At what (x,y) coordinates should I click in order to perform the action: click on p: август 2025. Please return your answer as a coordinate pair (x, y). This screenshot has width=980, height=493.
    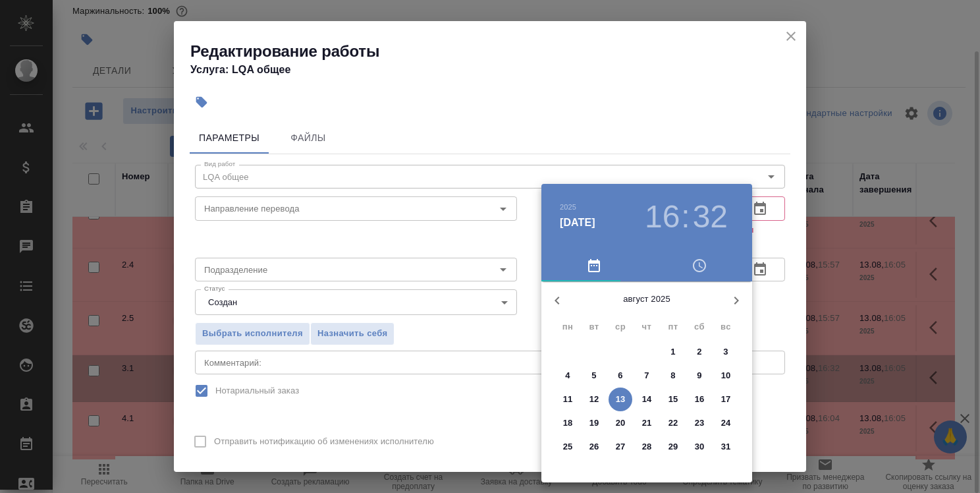
    Looking at the image, I should click on (647, 299).